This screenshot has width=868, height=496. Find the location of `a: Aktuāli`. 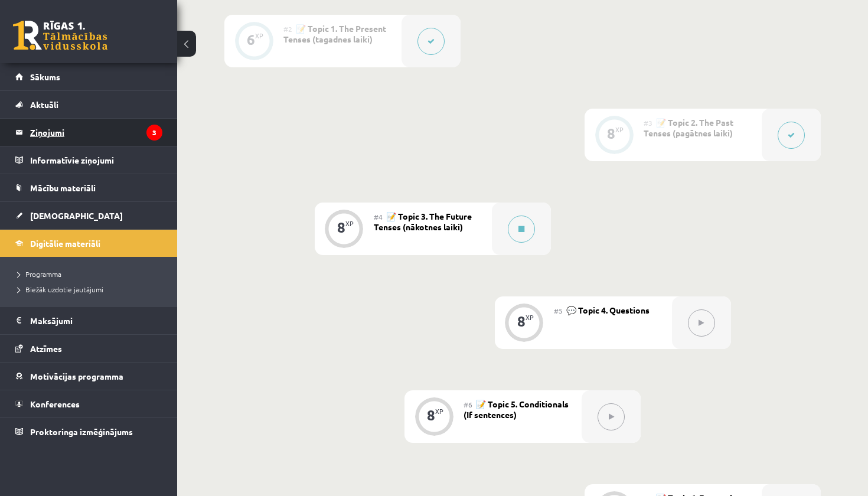

a: Aktuāli is located at coordinates (89, 105).